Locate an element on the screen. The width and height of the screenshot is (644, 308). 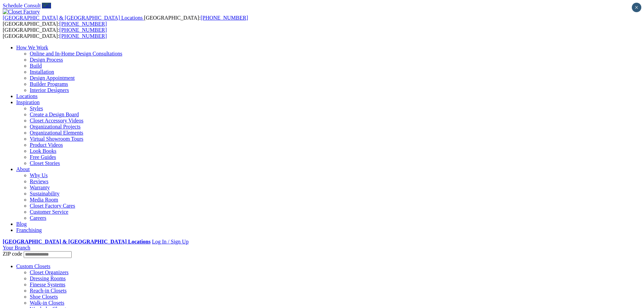
a: Finesse Systems is located at coordinates (47, 284).